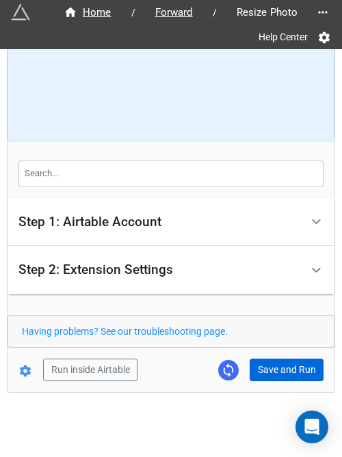  Describe the element at coordinates (174, 12) in the screenshot. I see `span: Forward` at that location.